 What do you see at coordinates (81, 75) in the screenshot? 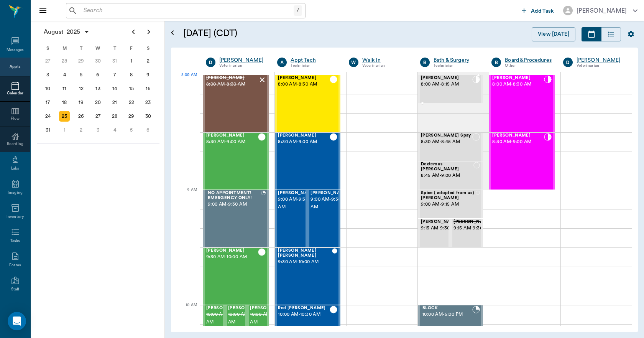
I see `div: Tuesday, August 5, 2025` at bounding box center [81, 75].